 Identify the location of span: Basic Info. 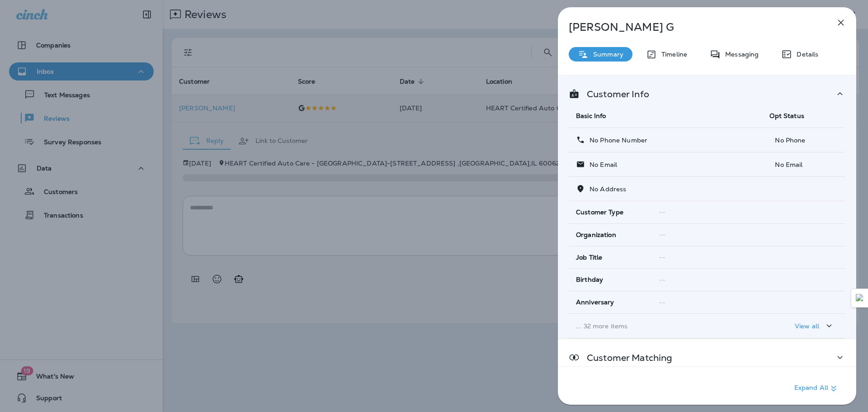
(591, 116).